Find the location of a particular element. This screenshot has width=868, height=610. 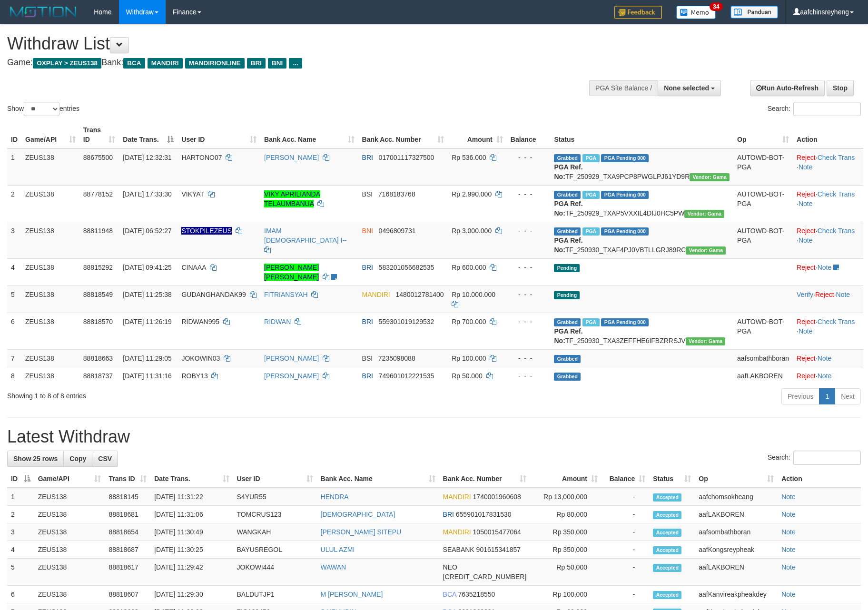

td: 88818607 is located at coordinates (128, 594).